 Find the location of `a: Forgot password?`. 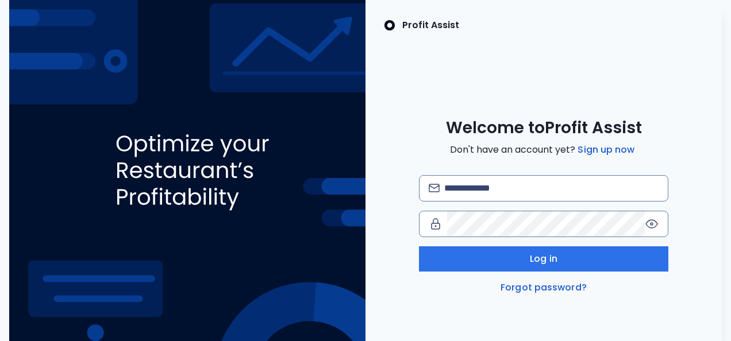

a: Forgot password? is located at coordinates (544, 288).